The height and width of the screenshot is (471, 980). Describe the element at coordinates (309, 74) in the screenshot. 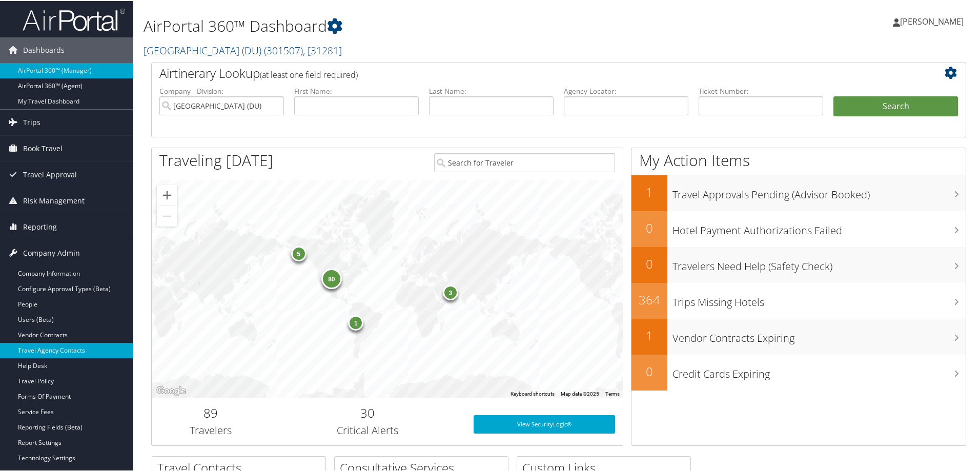

I see `span: (at least one field required)` at that location.